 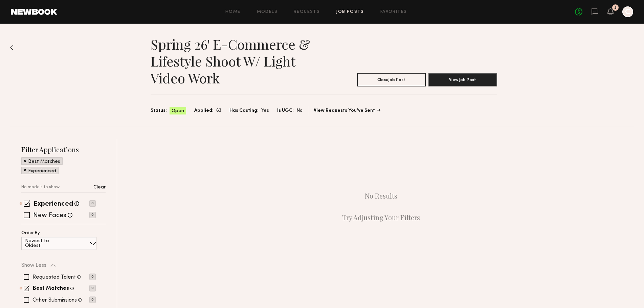 I want to click on span: No, so click(x=299, y=111).